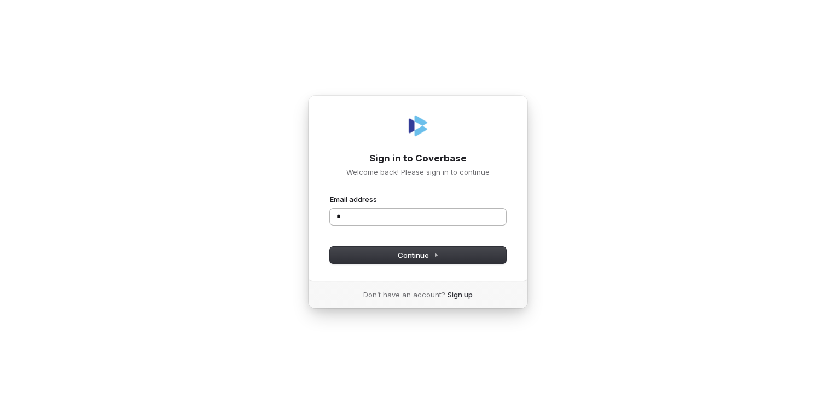 This screenshot has height=404, width=836. What do you see at coordinates (404, 294) in the screenshot?
I see `span: Don’t have an account?` at bounding box center [404, 294].